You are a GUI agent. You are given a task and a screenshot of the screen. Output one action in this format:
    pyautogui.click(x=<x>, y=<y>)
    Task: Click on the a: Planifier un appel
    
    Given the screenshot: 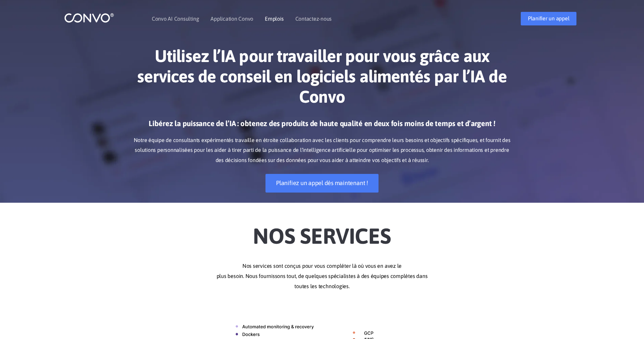 What is the action you would take?
    pyautogui.click(x=548, y=19)
    